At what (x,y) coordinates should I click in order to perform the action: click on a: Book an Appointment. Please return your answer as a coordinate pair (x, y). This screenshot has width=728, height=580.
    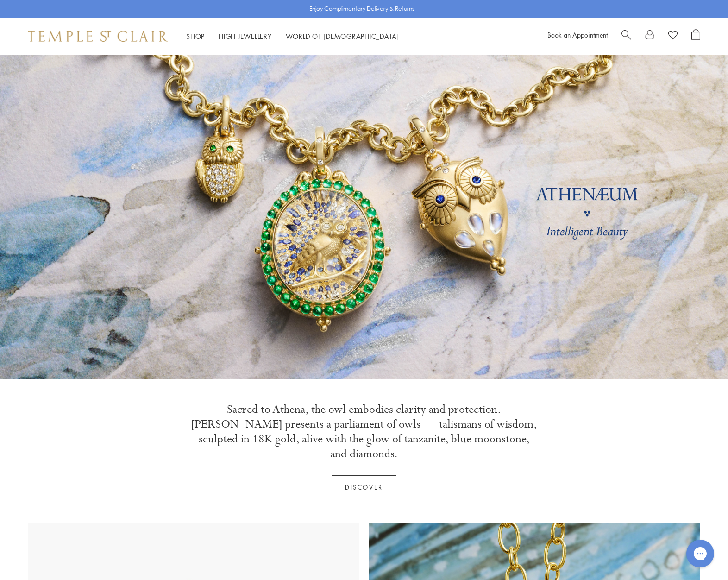
    Looking at the image, I should click on (578, 34).